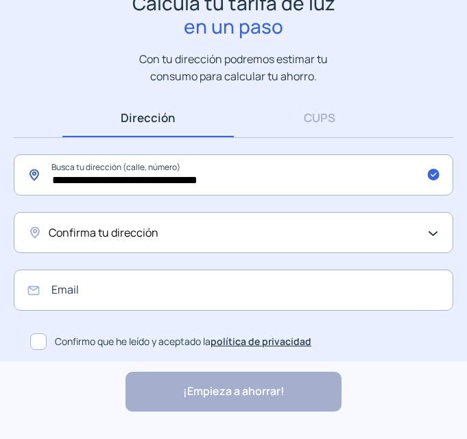 The height and width of the screenshot is (439, 467). I want to click on span: Confirma tu dirección, so click(104, 233).